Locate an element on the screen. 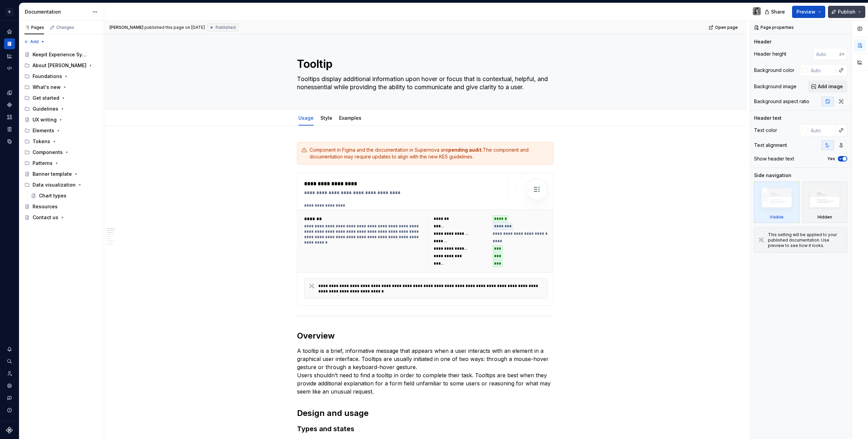 This screenshot has width=868, height=439. div: Design tokens is located at coordinates (9, 93).